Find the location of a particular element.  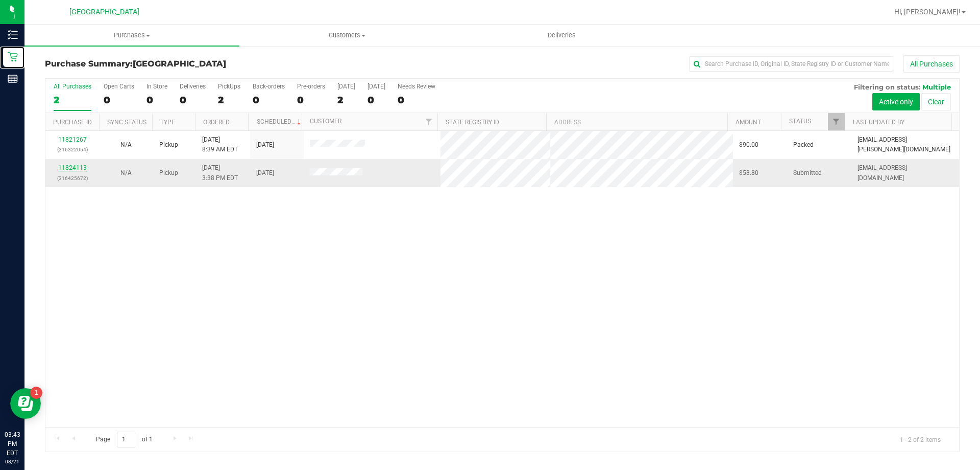

p: (316425672) is located at coordinates (72, 178).